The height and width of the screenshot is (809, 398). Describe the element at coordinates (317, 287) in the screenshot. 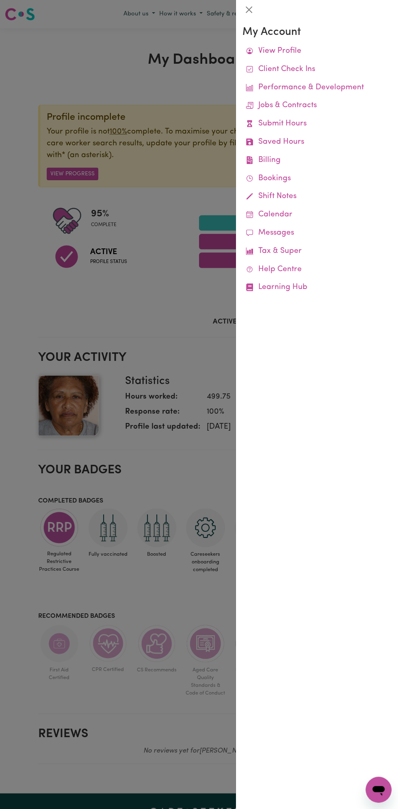

I see `a: Learning Hub` at that location.